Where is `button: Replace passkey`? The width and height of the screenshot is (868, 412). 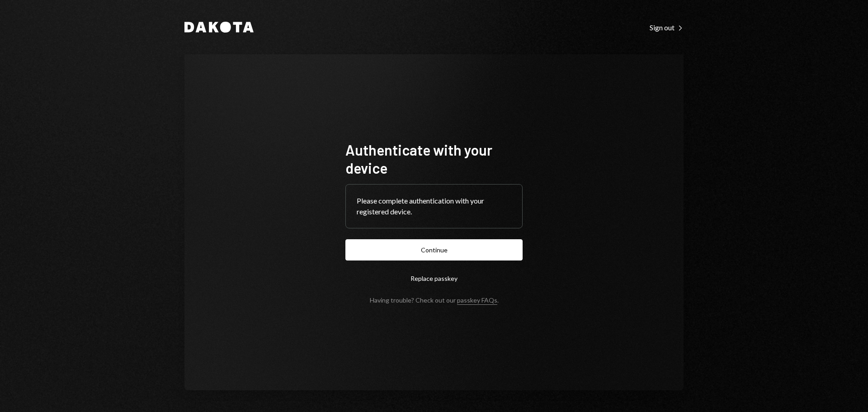 button: Replace passkey is located at coordinates (434, 278).